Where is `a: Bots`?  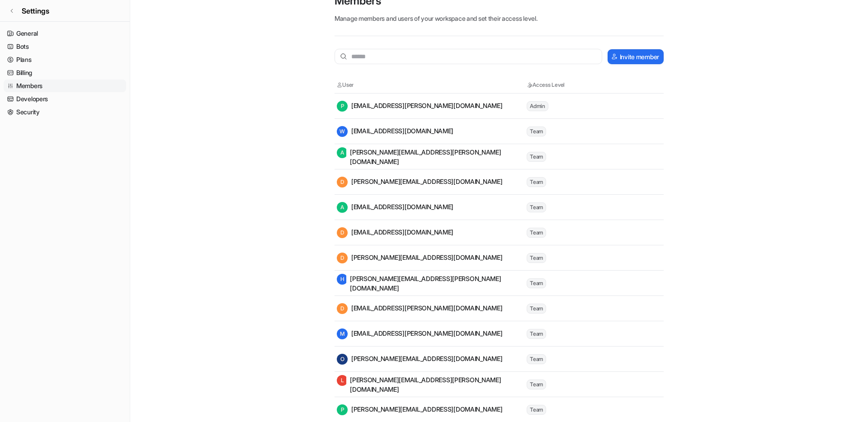 a: Bots is located at coordinates (65, 47).